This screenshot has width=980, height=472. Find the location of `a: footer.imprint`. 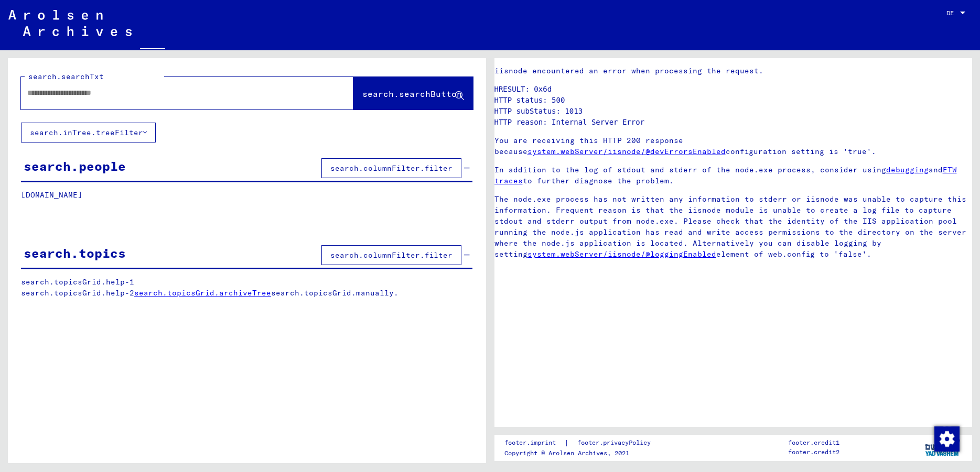

a: footer.imprint is located at coordinates (534, 443).